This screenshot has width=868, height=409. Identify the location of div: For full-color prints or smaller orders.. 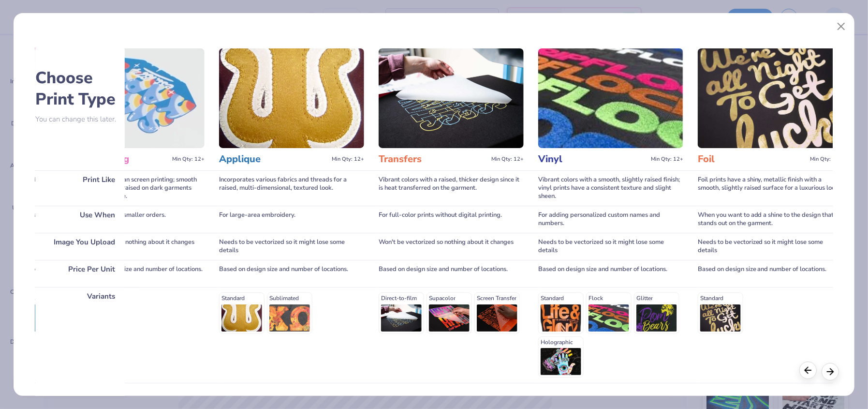
(132, 220).